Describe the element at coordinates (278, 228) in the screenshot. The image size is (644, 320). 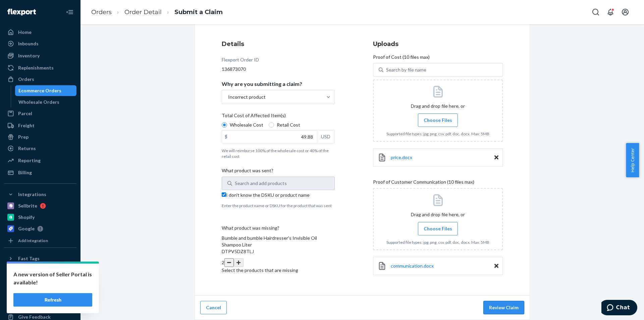
I see `p: What product was missing?` at that location.